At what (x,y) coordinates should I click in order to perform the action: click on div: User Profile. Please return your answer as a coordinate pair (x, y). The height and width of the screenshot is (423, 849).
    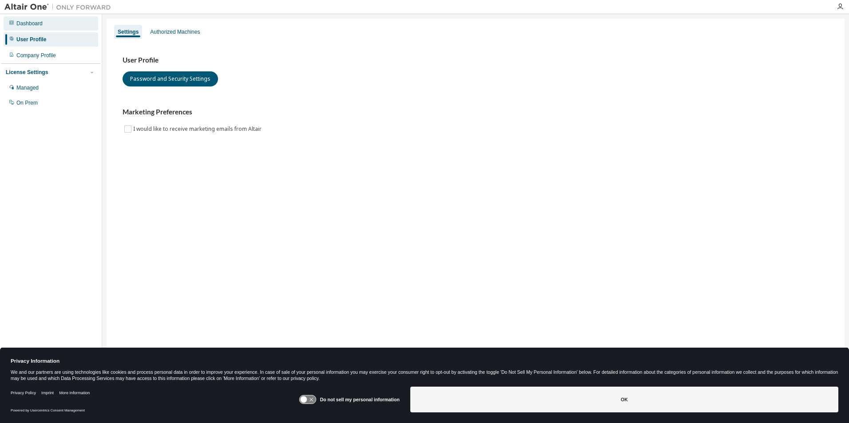
    Looking at the image, I should click on (31, 40).